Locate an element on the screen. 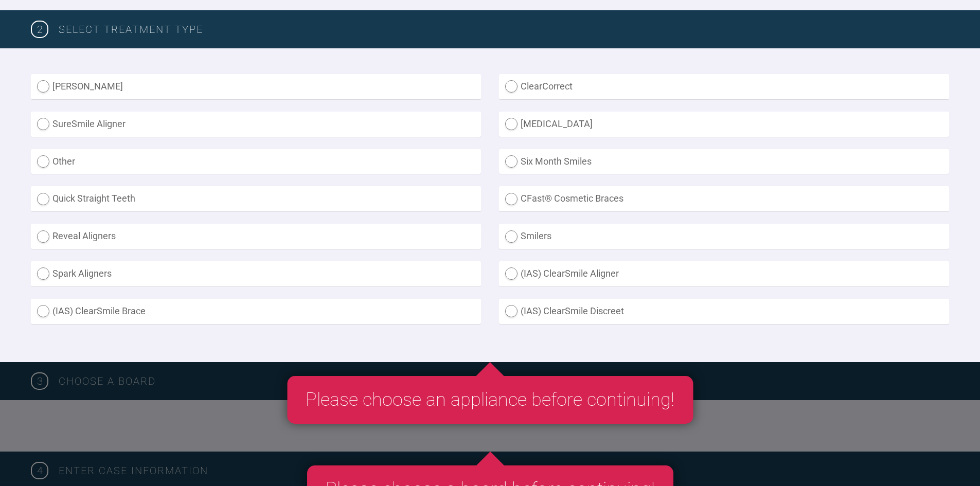  label: CFast® Cosmetic Braces is located at coordinates (723, 198).